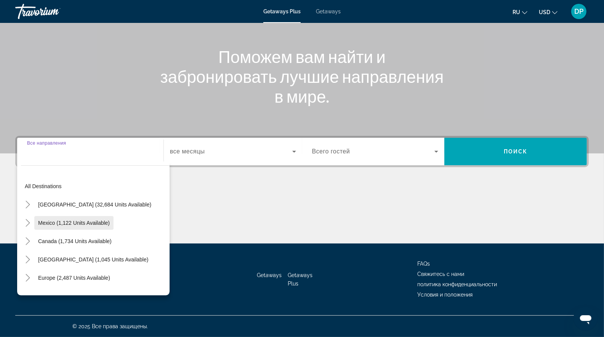 The height and width of the screenshot is (337, 604). Describe the element at coordinates (445, 294) in the screenshot. I see `span: Условия и положения` at that location.